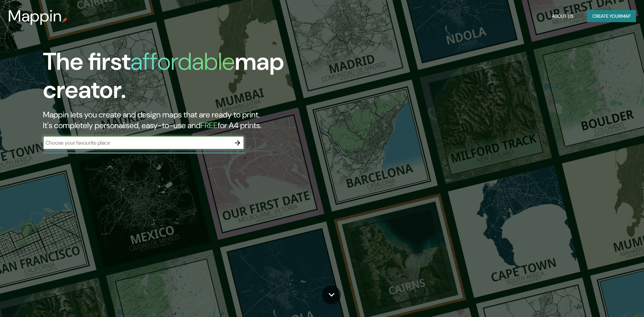 The height and width of the screenshot is (317, 644). What do you see at coordinates (65, 20) in the screenshot?
I see `img: mappin-pin` at bounding box center [65, 20].